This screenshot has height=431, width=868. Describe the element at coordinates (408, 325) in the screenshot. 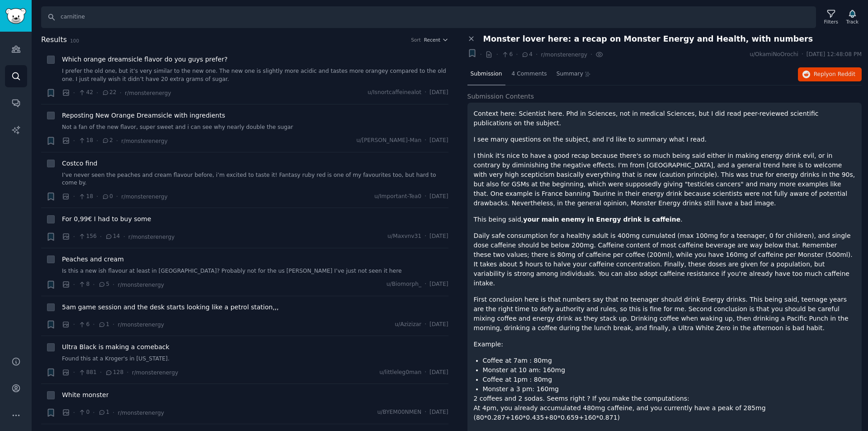

I see `span: u/Azizizar` at that location.